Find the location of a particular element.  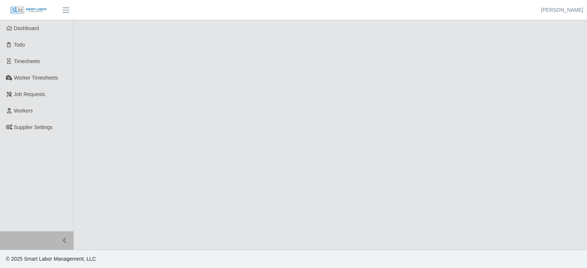

span: Job Requests is located at coordinates (30, 94).